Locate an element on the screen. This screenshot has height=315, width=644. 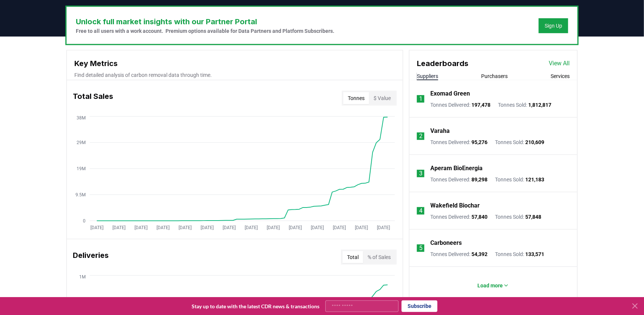
h3: Deliveries is located at coordinates (90, 257).